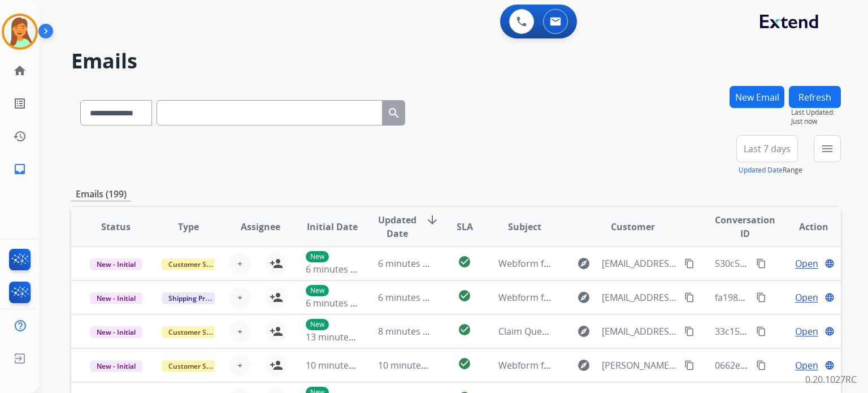  I want to click on p: 0.20.1027RC, so click(830, 380).